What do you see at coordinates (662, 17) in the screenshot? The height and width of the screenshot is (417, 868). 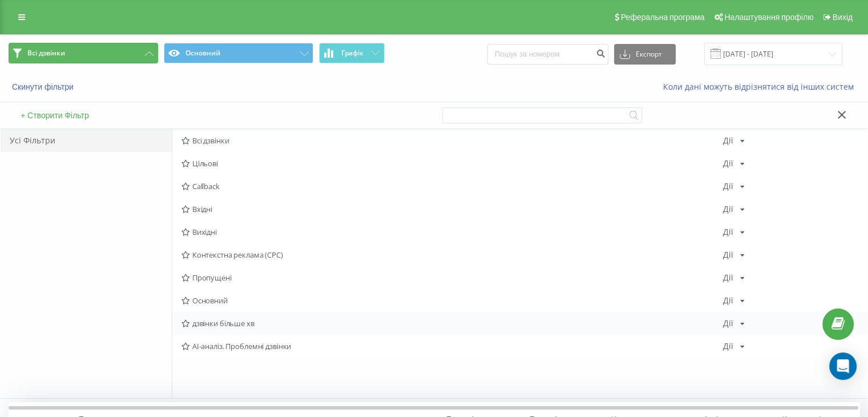 I see `span: Реферальна програма` at bounding box center [662, 17].